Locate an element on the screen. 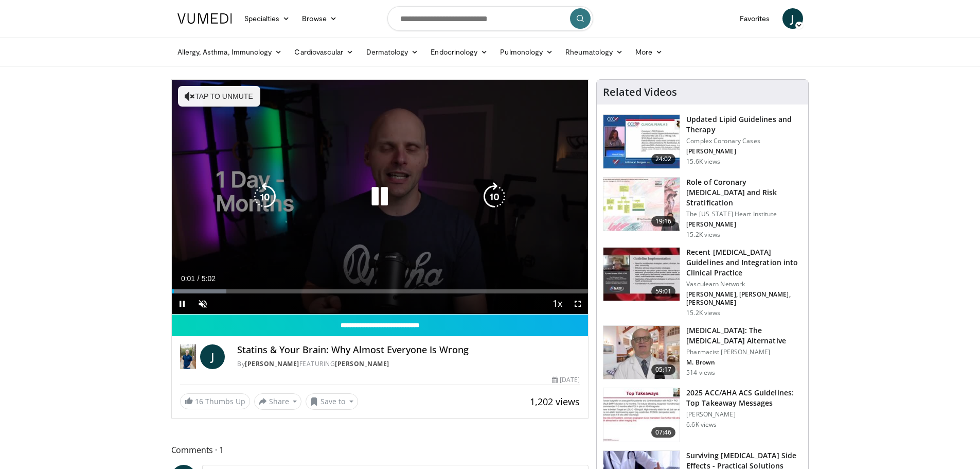 This screenshot has width=980, height=469. img: VuMedi Logo is located at coordinates (204, 18).